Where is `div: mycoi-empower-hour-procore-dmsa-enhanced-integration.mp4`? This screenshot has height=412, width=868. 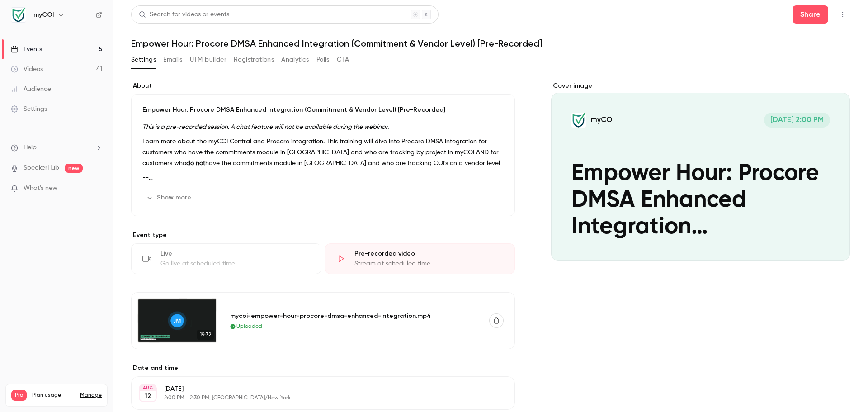 div: mycoi-empower-hour-procore-dmsa-enhanced-integration.mp4 is located at coordinates (355, 316).